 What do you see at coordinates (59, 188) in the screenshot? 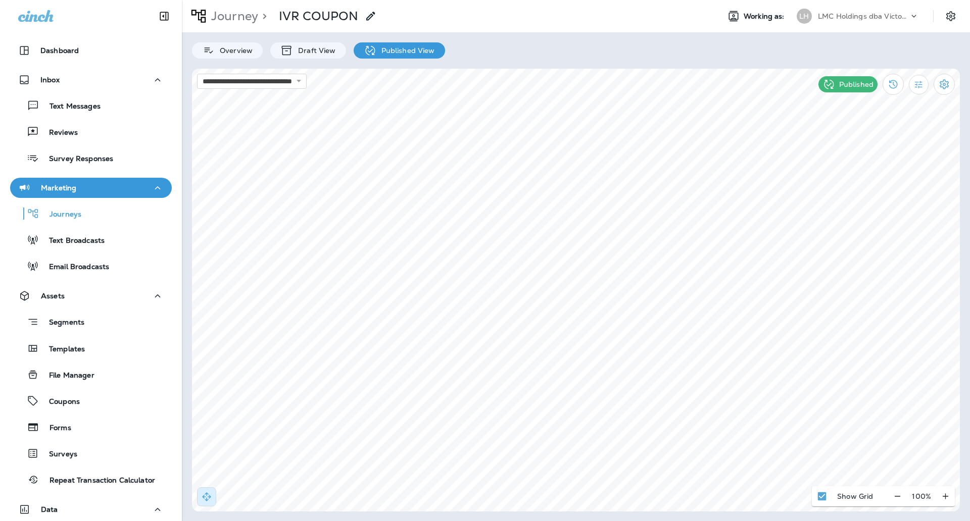
I see `p: Marketing` at bounding box center [59, 188].